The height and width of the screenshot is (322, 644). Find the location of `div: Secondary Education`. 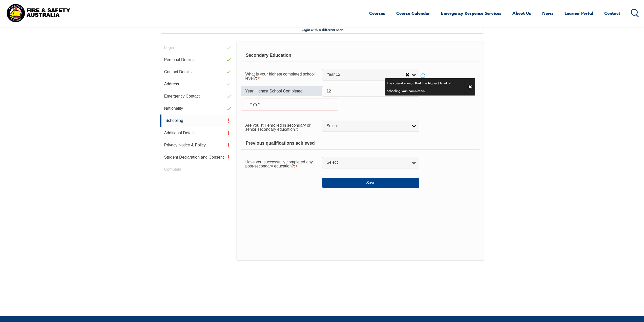

div: Secondary Education is located at coordinates (360, 56).